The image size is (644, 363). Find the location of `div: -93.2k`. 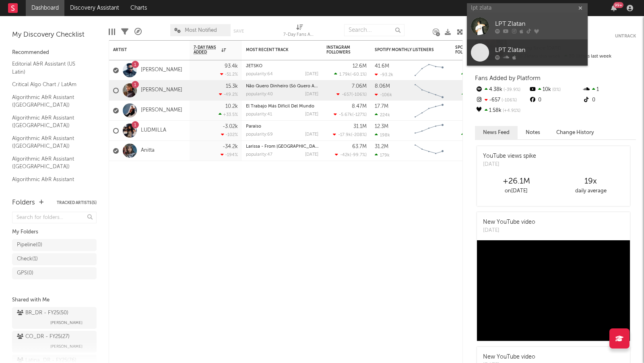

div: -93.2k is located at coordinates (384, 75).